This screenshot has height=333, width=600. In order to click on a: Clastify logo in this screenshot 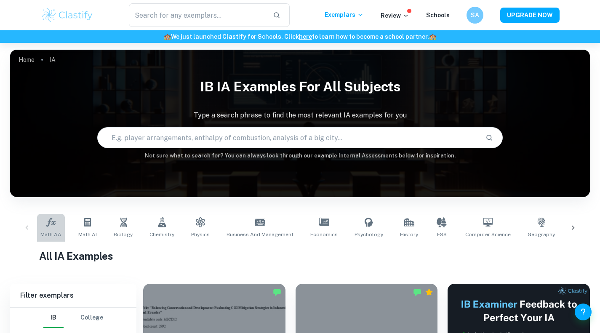, I will do `click(67, 15)`.